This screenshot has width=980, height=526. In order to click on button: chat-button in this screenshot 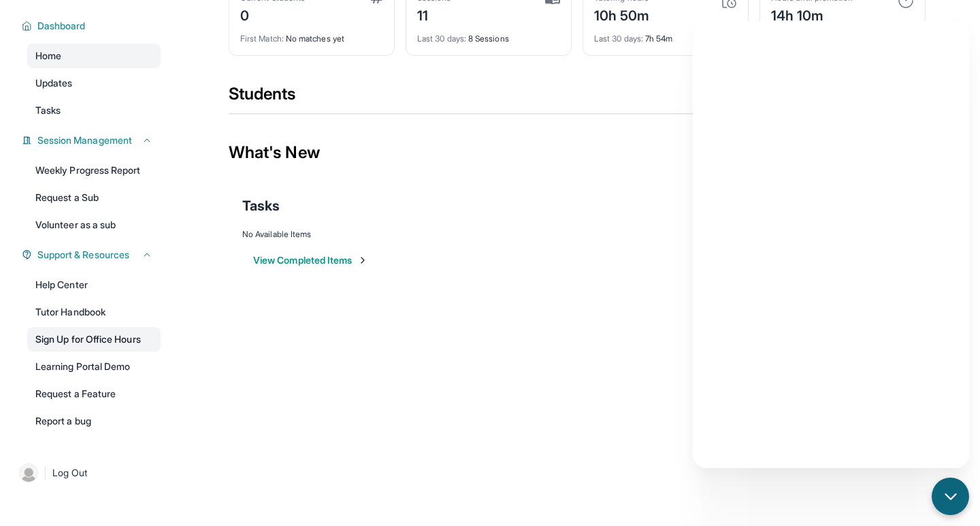, I will do `click(950, 496)`.